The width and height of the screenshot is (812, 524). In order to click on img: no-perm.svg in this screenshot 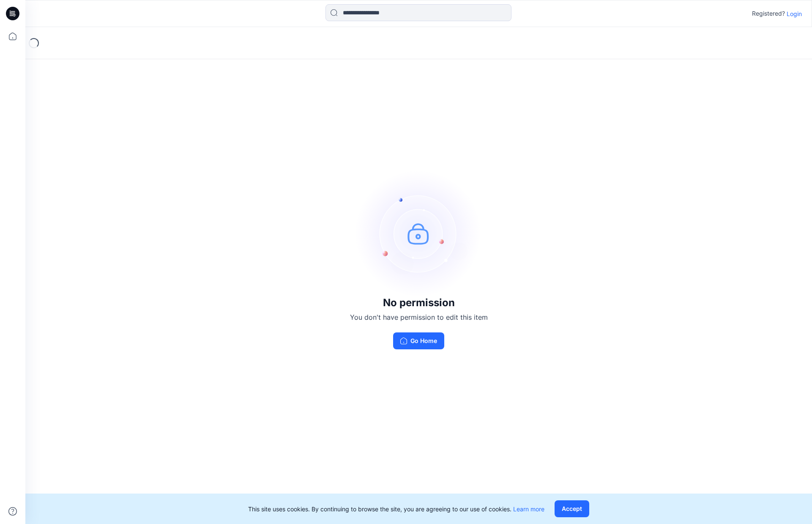, I will do `click(419, 233)`.